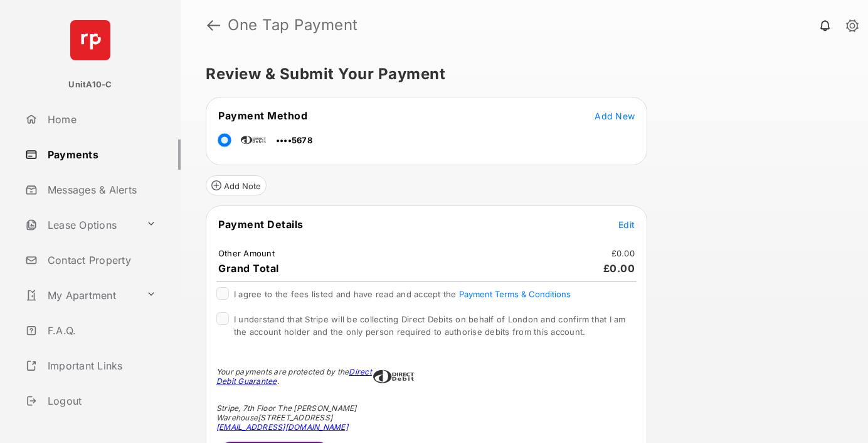  What do you see at coordinates (100, 400) in the screenshot?
I see `a: Logout` at bounding box center [100, 400].